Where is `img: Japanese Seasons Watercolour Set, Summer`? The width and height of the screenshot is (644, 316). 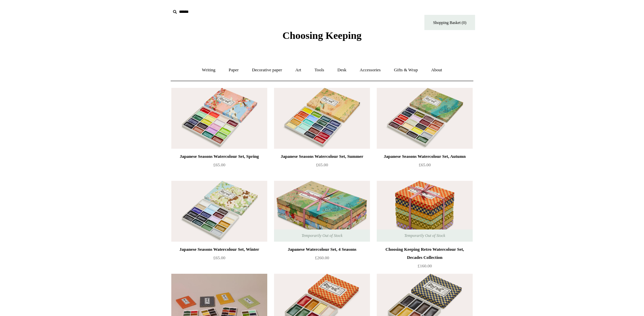 img: Japanese Seasons Watercolour Set, Summer is located at coordinates (322, 118).